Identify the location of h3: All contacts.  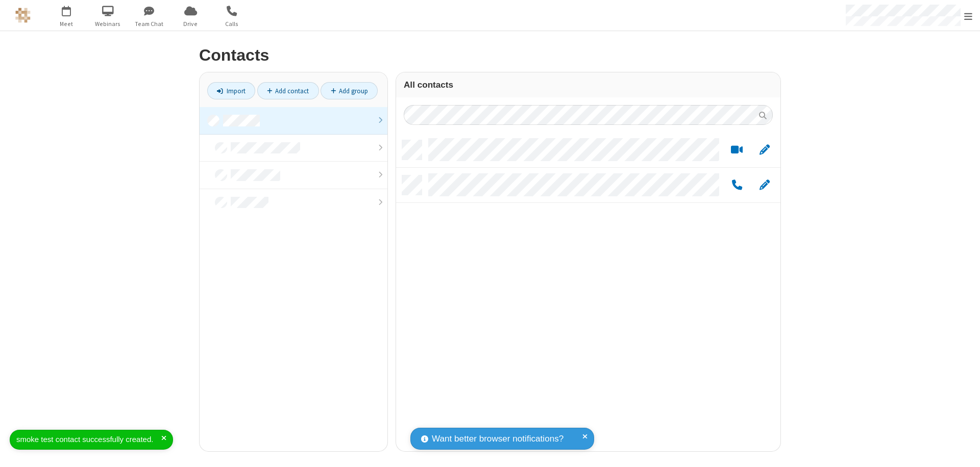
(588, 84).